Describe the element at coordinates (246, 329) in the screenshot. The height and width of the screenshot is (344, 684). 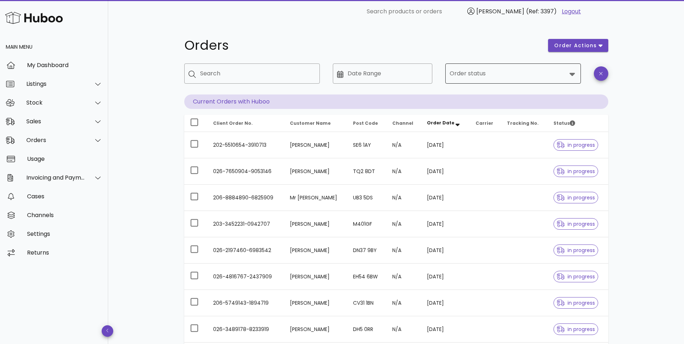
I see `td: 026-3489178-8233919` at that location.